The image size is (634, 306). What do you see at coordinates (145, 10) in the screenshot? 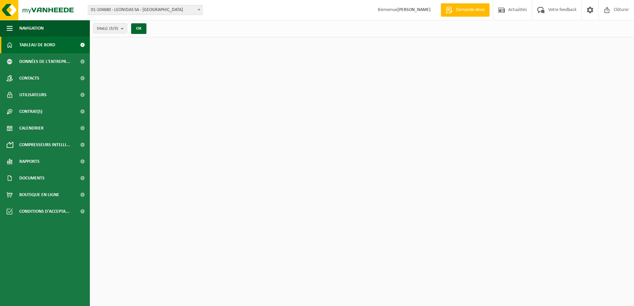
I see `span: 01-104680 - LEONIDAS SA - ANDERLECHT` at bounding box center [145, 10].